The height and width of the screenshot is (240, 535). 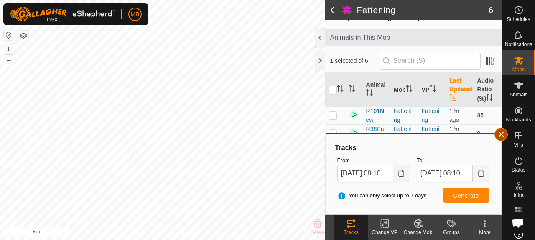 What do you see at coordinates (455, 115) in the screenshot?
I see `span: 7 Oct 2025, 6:33 am` at bounding box center [455, 115].